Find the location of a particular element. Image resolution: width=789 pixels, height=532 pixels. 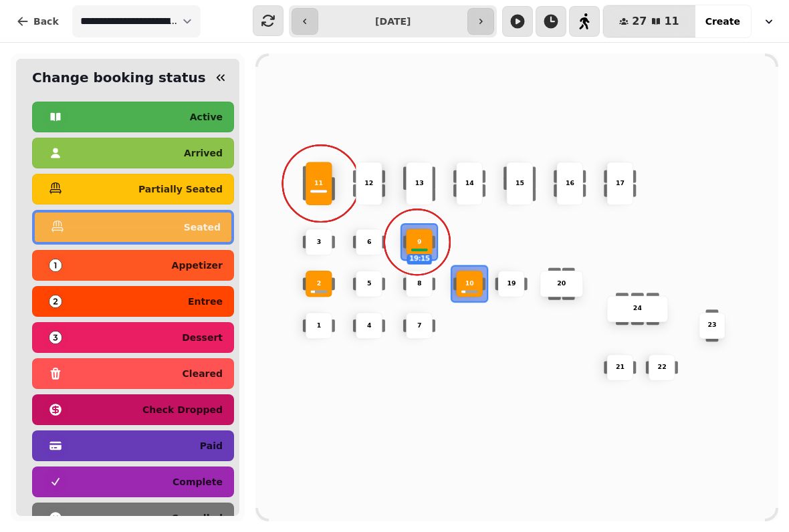

p: appetizer is located at coordinates (197, 265).